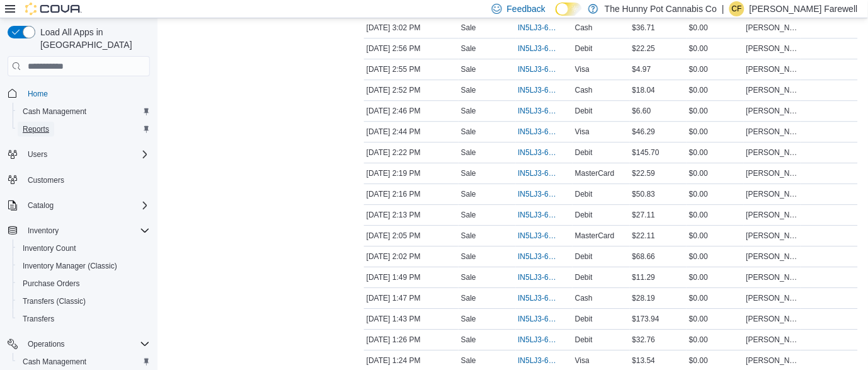 Image resolution: width=868 pixels, height=370 pixels. Describe the element at coordinates (538, 278) in the screenshot. I see `span: IN5LJ3-6148738` at that location.